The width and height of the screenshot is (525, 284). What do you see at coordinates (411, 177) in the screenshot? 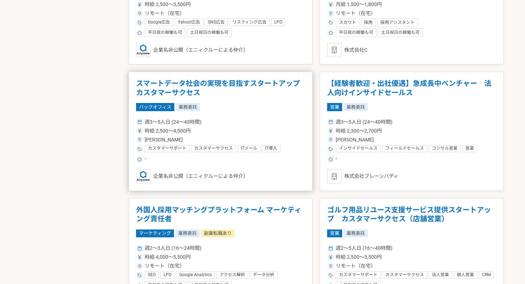
I see `div: 株式会社ブレーンバディ` at bounding box center [411, 177].